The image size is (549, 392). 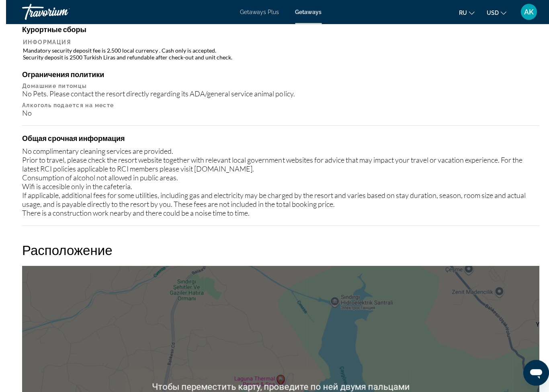 What do you see at coordinates (253, 12) in the screenshot?
I see `a: Getaways Plus` at bounding box center [253, 12].